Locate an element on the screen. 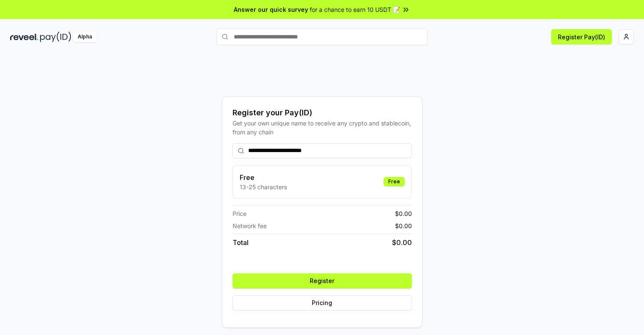  p: 13-25 characters is located at coordinates (263, 187).